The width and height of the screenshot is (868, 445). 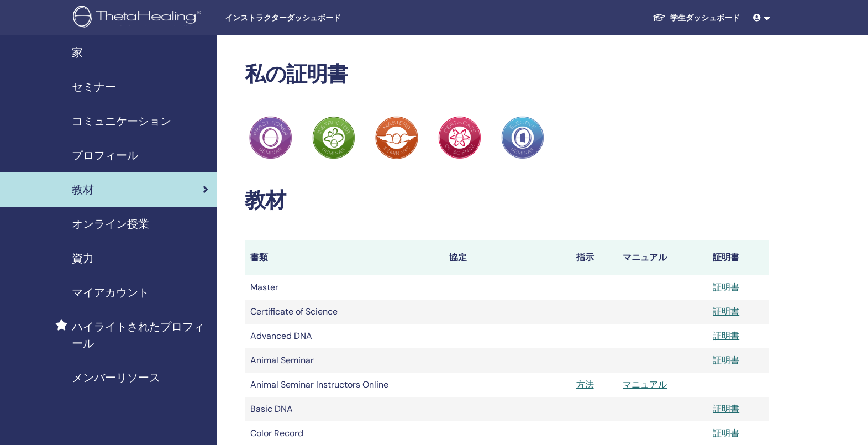 What do you see at coordinates (308, 17) in the screenshot?
I see `span: インストラクターダッシュボード` at bounding box center [308, 17].